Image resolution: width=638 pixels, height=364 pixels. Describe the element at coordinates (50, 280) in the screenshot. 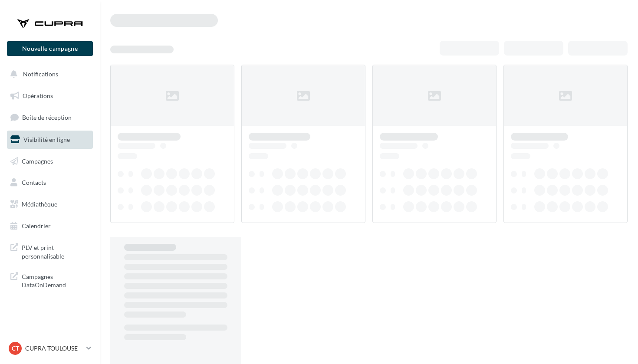

I see `a: Campagnes DataOnDemand` at that location.